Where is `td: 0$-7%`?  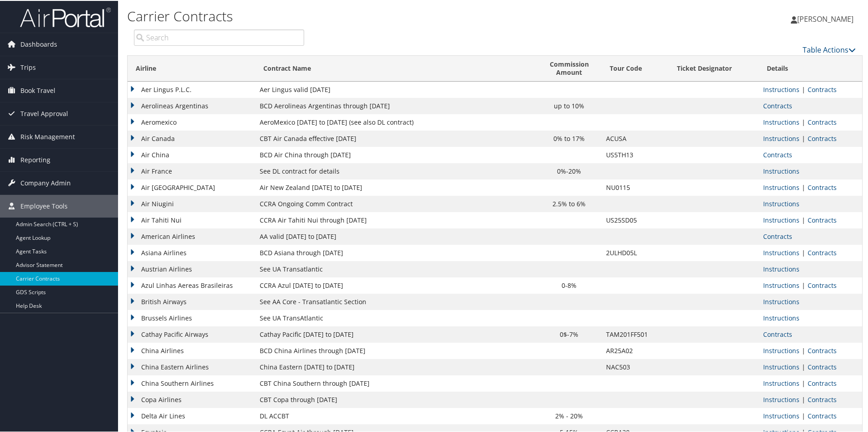
td: 0$-7% is located at coordinates (569, 334).